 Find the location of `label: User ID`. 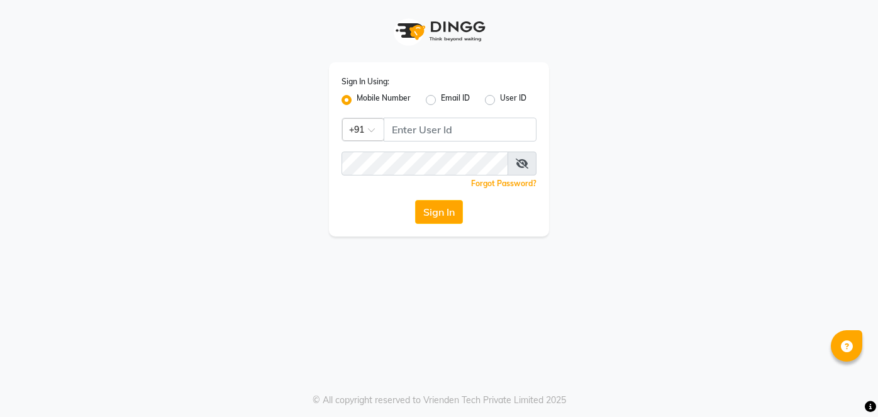

label: User ID is located at coordinates (513, 100).